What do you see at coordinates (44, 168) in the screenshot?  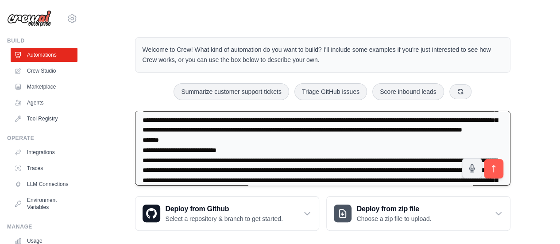 I see `a: Traces` at bounding box center [44, 168].